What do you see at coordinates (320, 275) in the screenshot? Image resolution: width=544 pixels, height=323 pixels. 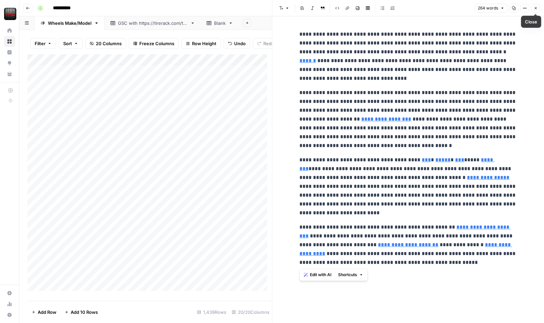 I see `span: Edit with AI` at bounding box center [320, 275].